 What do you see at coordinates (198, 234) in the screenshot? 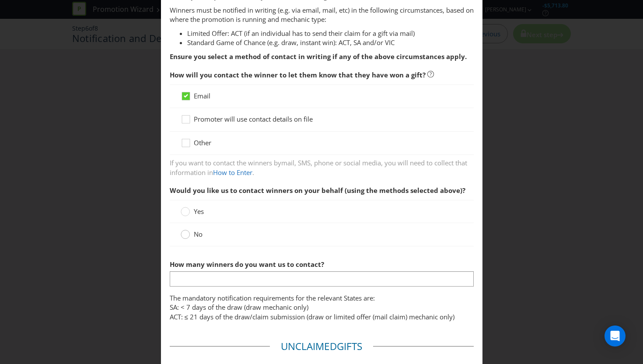
I see `span: No` at bounding box center [198, 234].